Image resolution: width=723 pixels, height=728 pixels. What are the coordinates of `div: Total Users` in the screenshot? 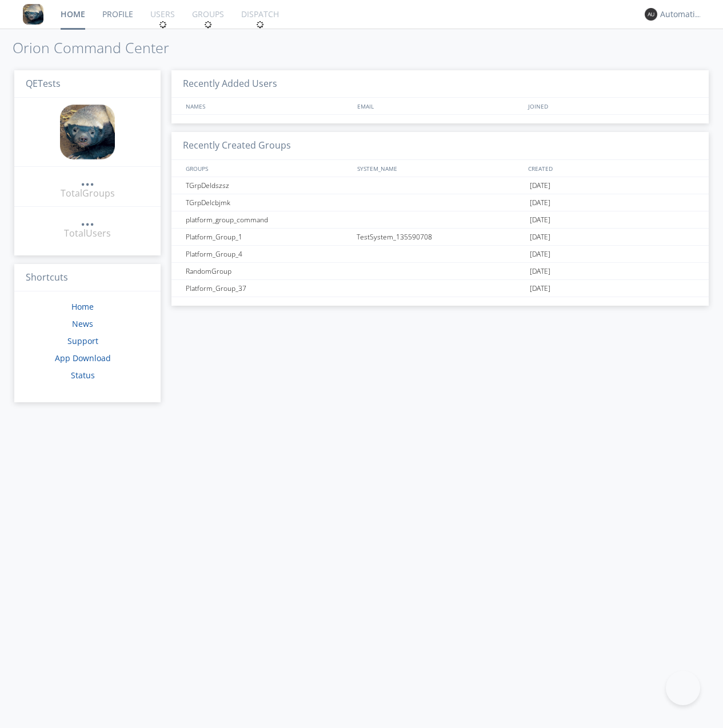 It's located at (87, 233).